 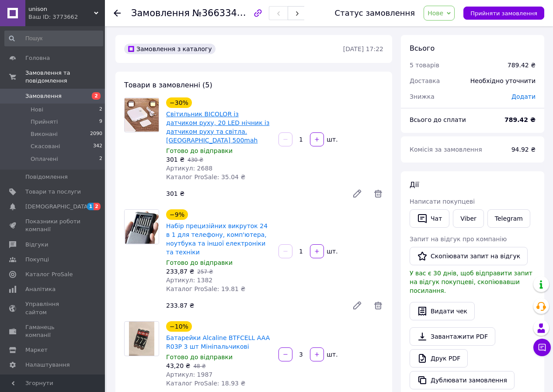 I want to click on span: Аналітика, so click(x=41, y=290).